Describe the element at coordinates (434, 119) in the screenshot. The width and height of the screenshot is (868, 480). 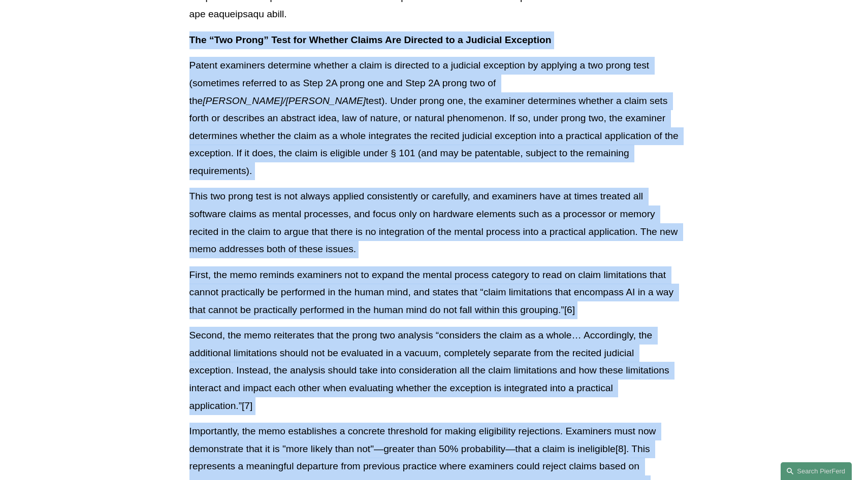
I see `p: Patent examiners determine whether a claim is directed to a judicial exception by applying a two ...` at that location.